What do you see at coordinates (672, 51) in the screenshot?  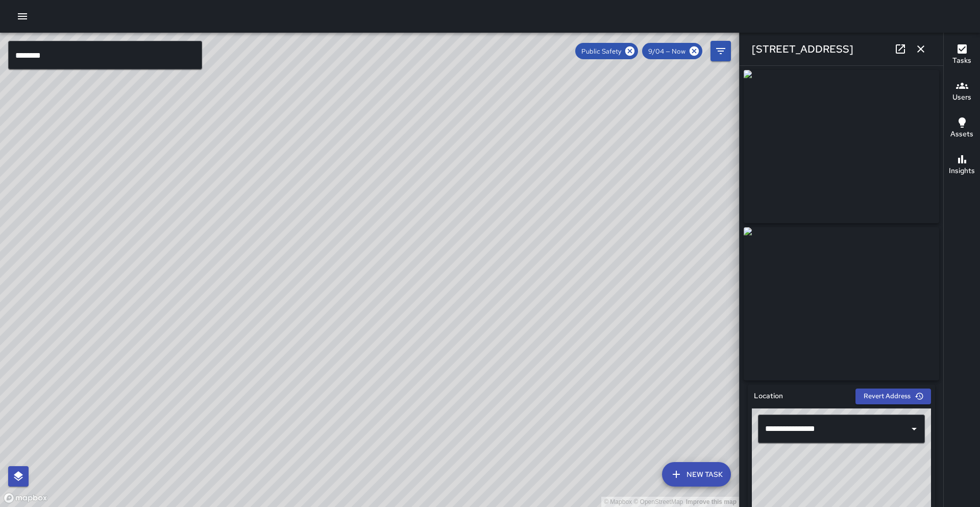 I see `div: 9/04 — Now` at bounding box center [672, 51].